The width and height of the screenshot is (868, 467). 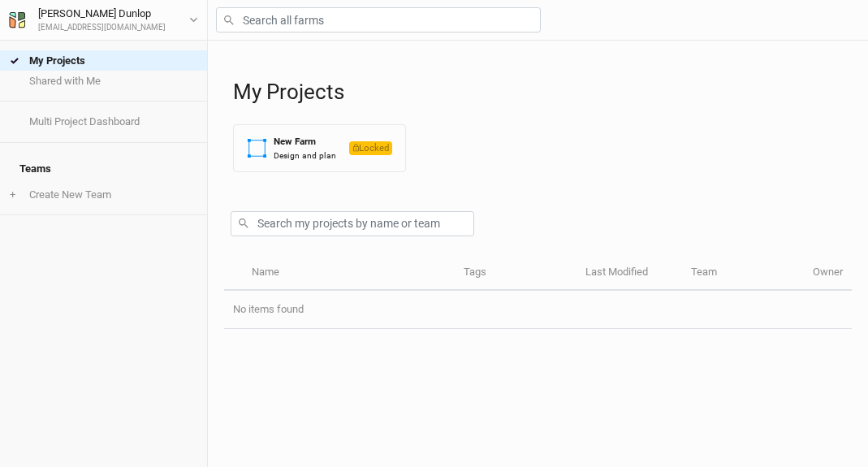 What do you see at coordinates (347, 273) in the screenshot?
I see `th: Name` at bounding box center [347, 273].